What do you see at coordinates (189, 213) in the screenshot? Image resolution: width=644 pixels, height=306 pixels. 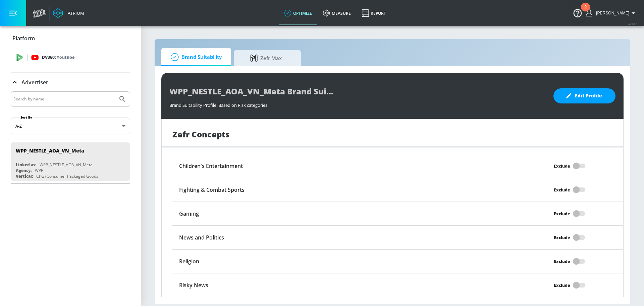 I see `h6: Gaming` at bounding box center [189, 213].